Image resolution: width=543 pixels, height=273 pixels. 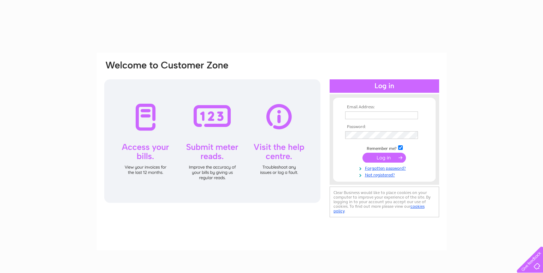 What do you see at coordinates (384, 127) in the screenshot?
I see `th: Password:` at bounding box center [384, 127].